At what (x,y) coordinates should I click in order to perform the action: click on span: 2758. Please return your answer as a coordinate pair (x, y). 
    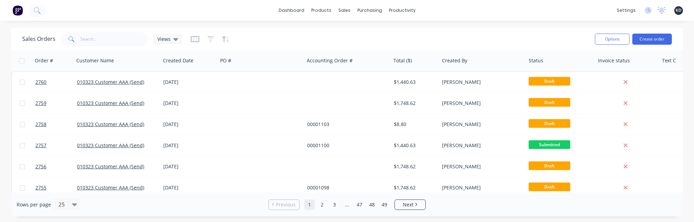
    Looking at the image, I should click on (41, 124).